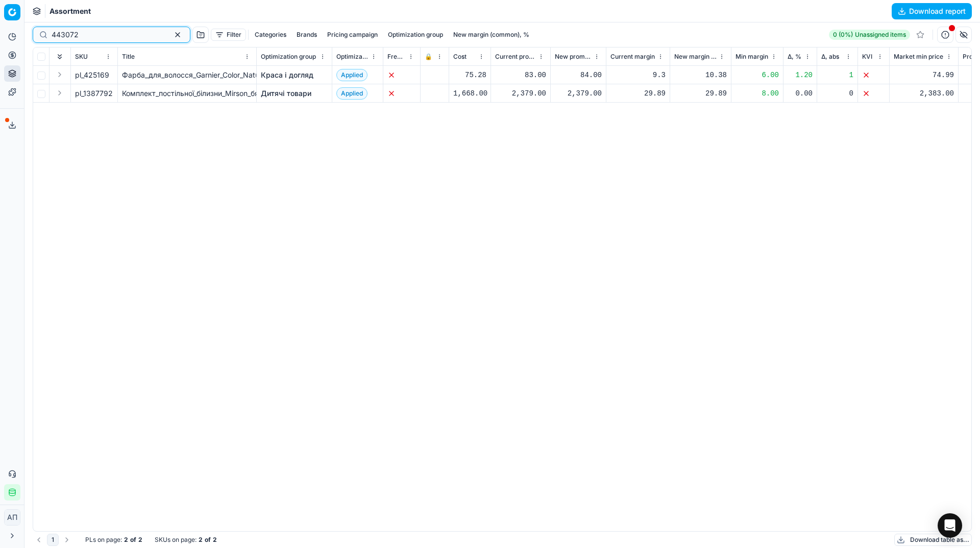 This screenshot has height=548, width=980. I want to click on button: Download table as..., so click(933, 539).